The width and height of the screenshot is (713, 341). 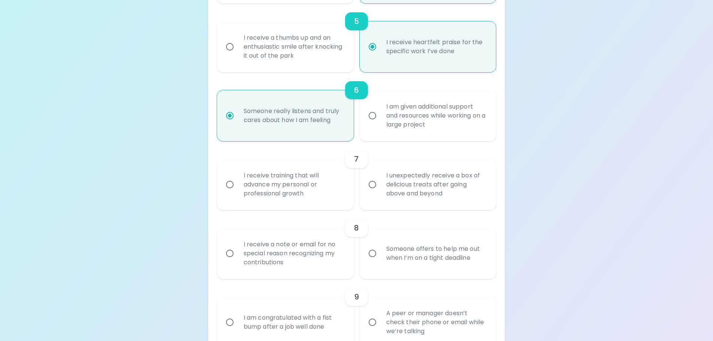 What do you see at coordinates (356, 90) in the screenshot?
I see `h6: 6` at bounding box center [356, 90].